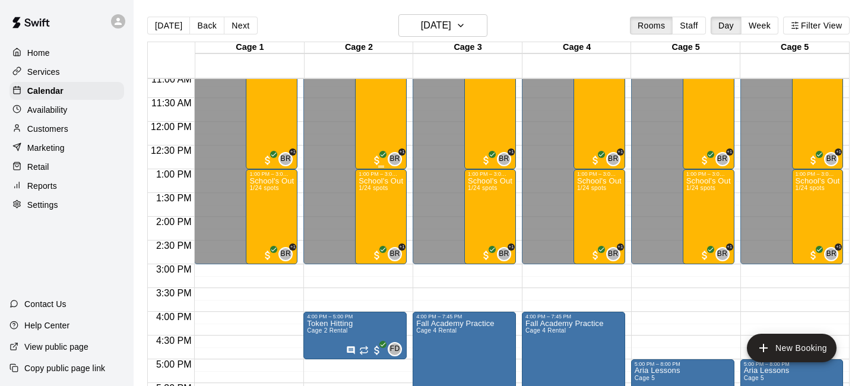 Image resolution: width=868 pixels, height=386 pixels. Describe the element at coordinates (174, 245) in the screenshot. I see `span: 2:30 PM` at that location.